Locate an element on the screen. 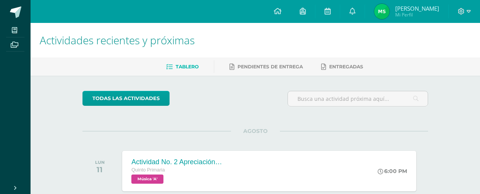 This screenshot has height=194, width=480. div: LUN is located at coordinates (100, 162).